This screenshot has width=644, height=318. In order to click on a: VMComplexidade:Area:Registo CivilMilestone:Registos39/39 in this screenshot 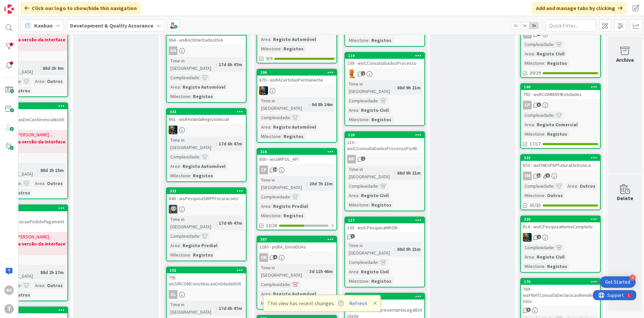, I will do `click(561, 45)`.